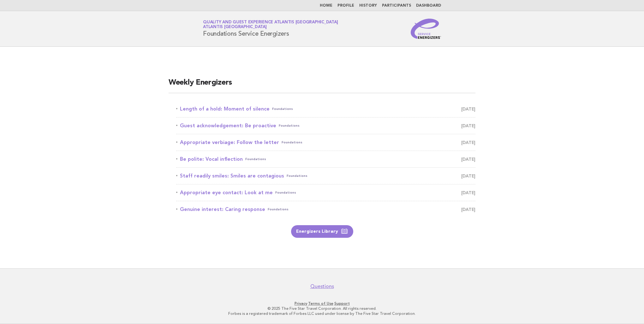 Image resolution: width=644 pixels, height=324 pixels. Describe the element at coordinates (322, 85) in the screenshot. I see `h2: Weekly Energizers` at that location.